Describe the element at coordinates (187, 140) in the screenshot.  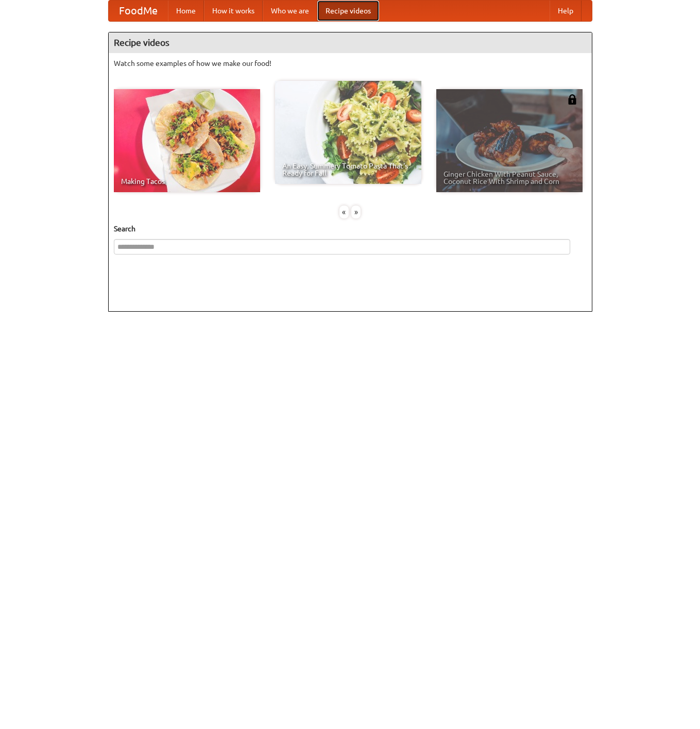
I see `a: Making Tacos` at that location.